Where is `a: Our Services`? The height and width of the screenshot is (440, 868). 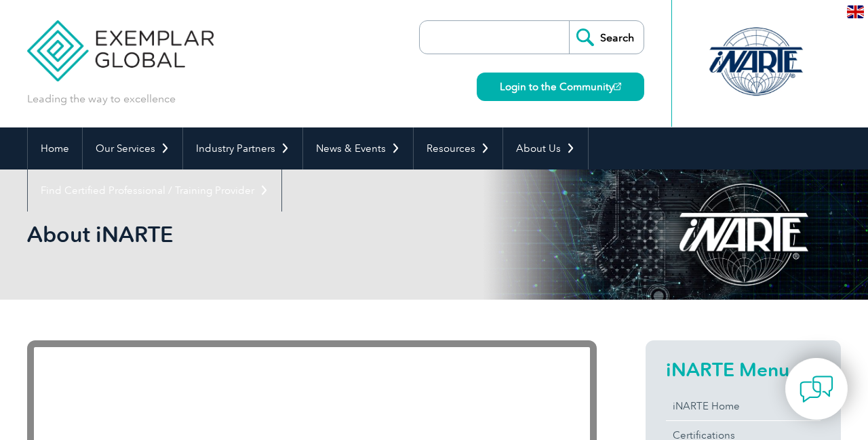 a: Our Services is located at coordinates (132, 148).